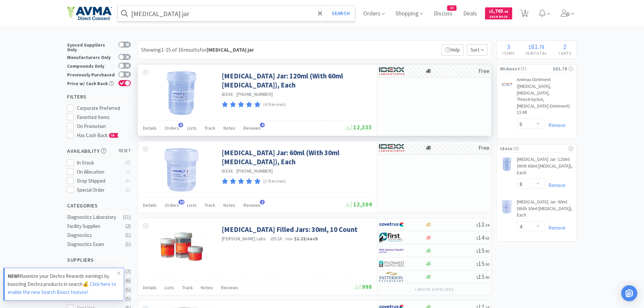 Image resolution: width=644 pixels, height=308 pixels. What do you see at coordinates (89, 13) in the screenshot?
I see `img: e4e33dab9f054f5782a47901c742baa9_102.png` at bounding box center [89, 13].